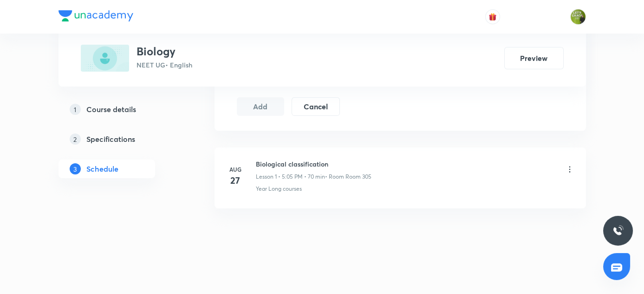  What do you see at coordinates (492, 17) in the screenshot?
I see `img: avatar` at bounding box center [492, 17].